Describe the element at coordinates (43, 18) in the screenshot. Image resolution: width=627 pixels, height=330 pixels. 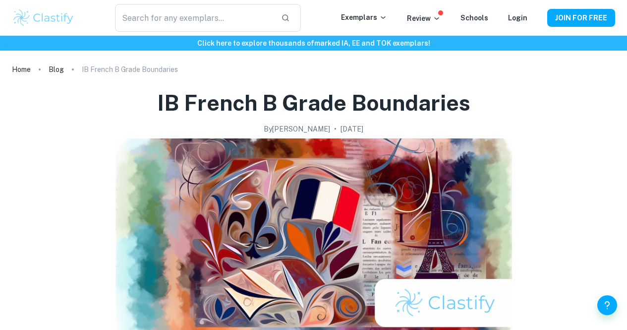
I see `img: Clastify logo` at that location.